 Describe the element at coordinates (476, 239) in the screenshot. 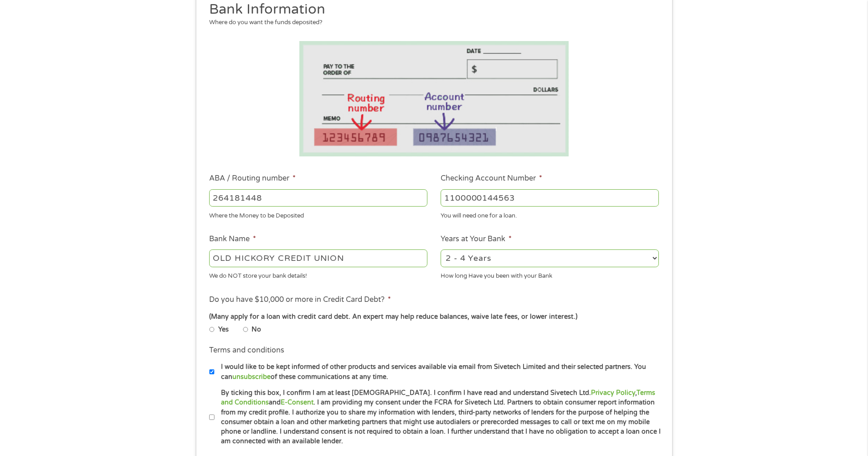

I see `label: Years at Your Bank` at that location.